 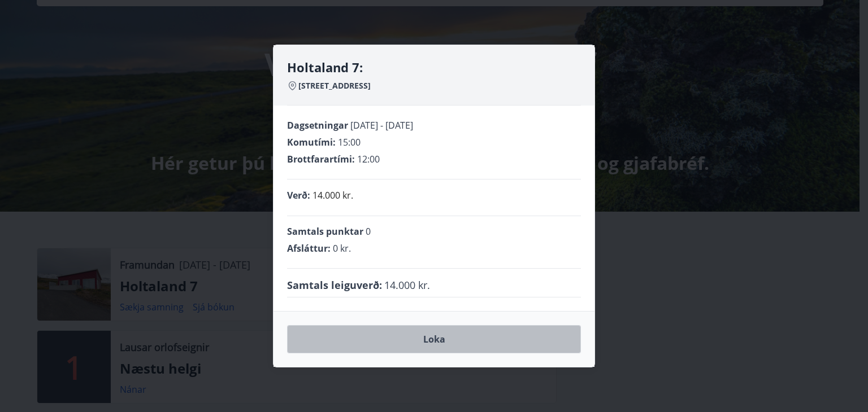 What do you see at coordinates (368, 231) in the screenshot?
I see `span: 0` at bounding box center [368, 231].